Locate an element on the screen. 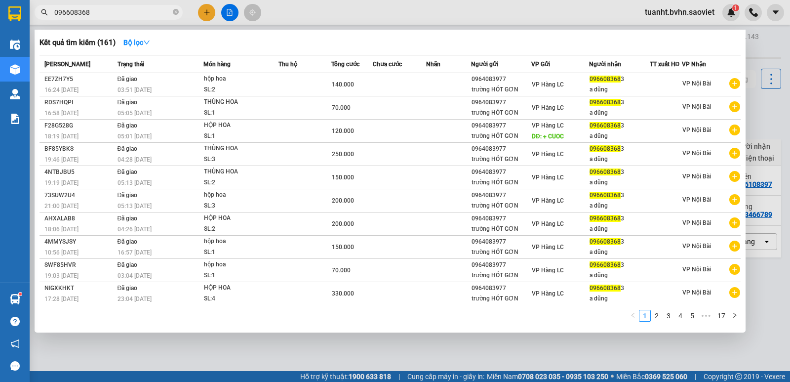 This screenshot has height=382, width=790. span: Trạng thái is located at coordinates (131, 64).